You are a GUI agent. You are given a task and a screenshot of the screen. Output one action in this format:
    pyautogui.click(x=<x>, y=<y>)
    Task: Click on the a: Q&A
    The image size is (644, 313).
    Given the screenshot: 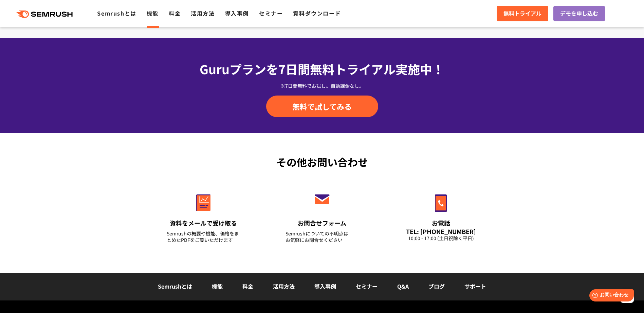 What is the action you would take?
    pyautogui.click(x=403, y=286)
    